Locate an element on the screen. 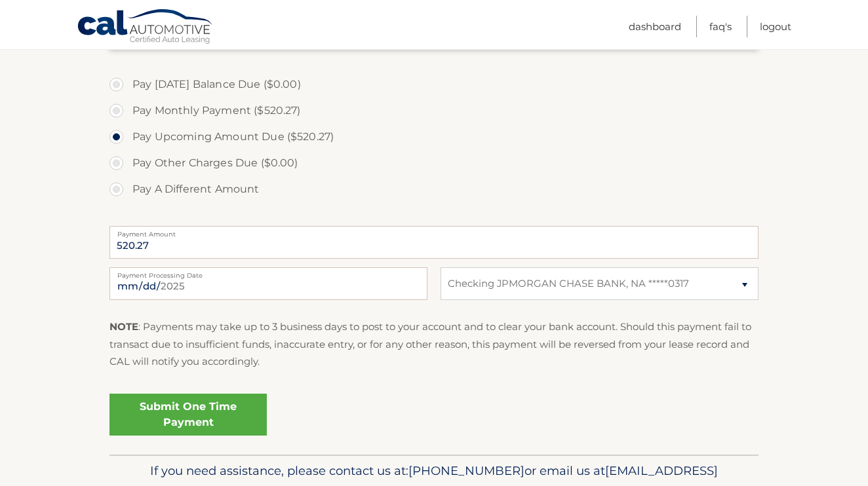  a: FAQ's is located at coordinates (721, 26).